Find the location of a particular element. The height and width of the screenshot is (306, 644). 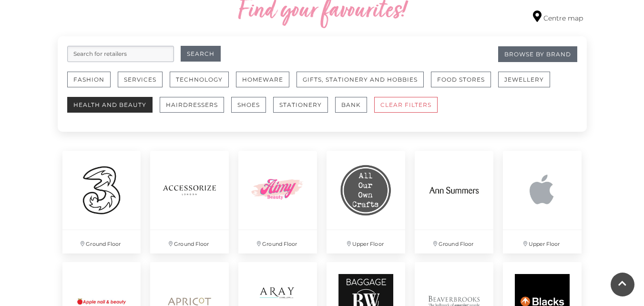

button: Gifts, Stationery and Hobbies is located at coordinates (360, 79).